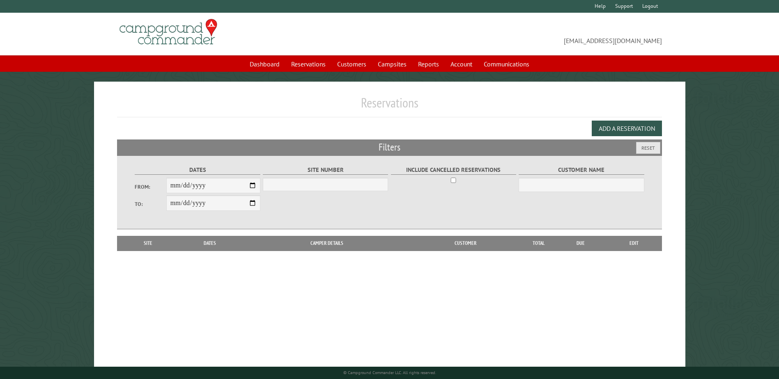 This screenshot has height=379, width=779. I want to click on label: From:, so click(150, 187).